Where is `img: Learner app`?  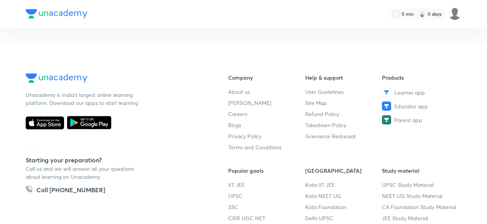 img: Learner app is located at coordinates (387, 92).